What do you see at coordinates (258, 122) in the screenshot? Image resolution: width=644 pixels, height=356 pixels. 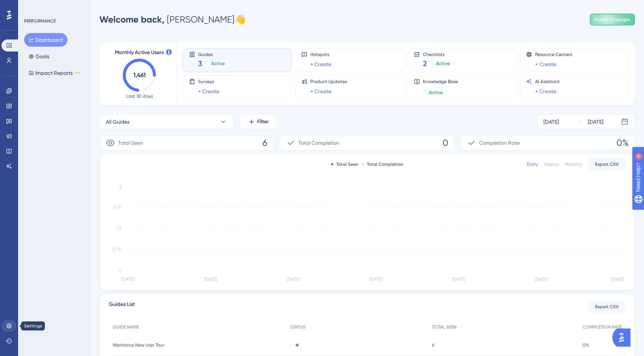 I see `button: Filter` at bounding box center [258, 122].